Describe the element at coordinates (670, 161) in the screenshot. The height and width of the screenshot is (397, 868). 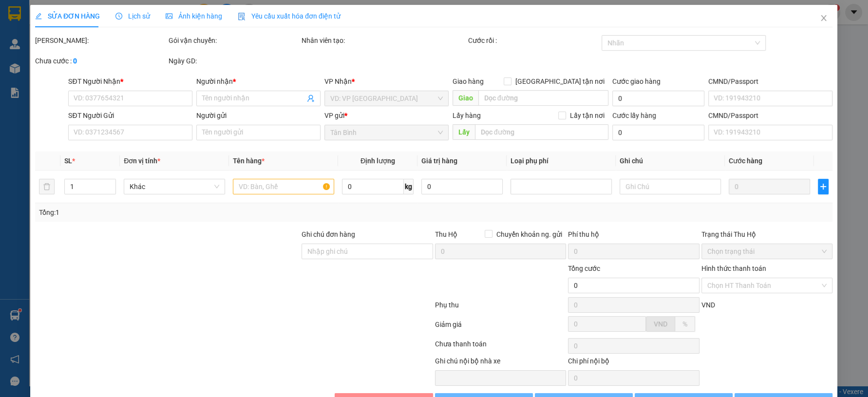
I see `th: Ghi chú` at that location.